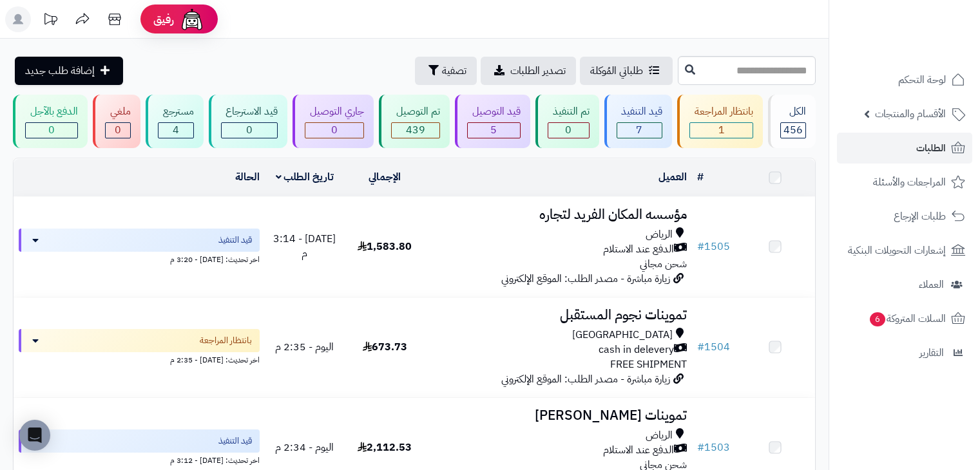 This screenshot has height=470, width=980. Describe the element at coordinates (164, 19) in the screenshot. I see `span: رفيق` at that location.